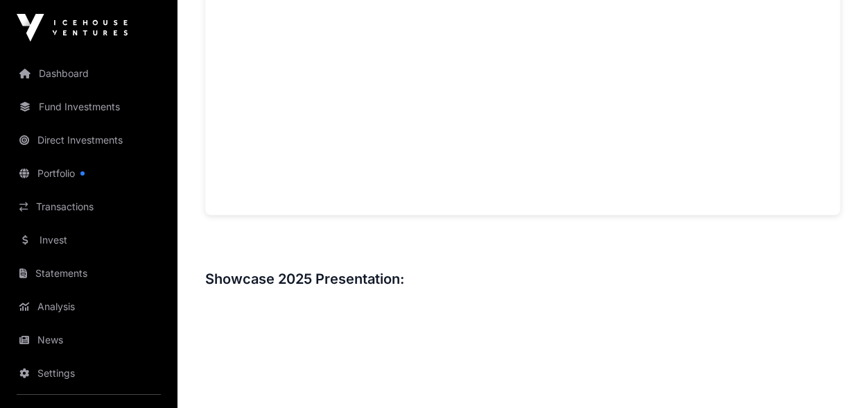 Image resolution: width=868 pixels, height=408 pixels. Describe the element at coordinates (89, 339) in the screenshot. I see `a: News` at that location.